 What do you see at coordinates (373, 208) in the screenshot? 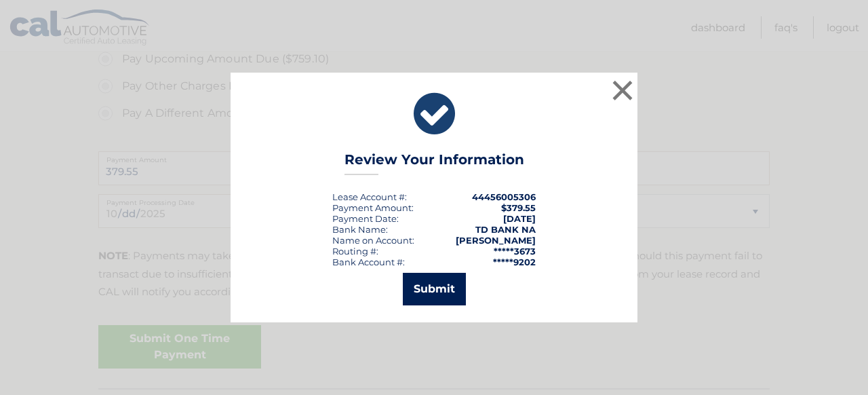
I see `div: Payment Amount:` at bounding box center [373, 208].